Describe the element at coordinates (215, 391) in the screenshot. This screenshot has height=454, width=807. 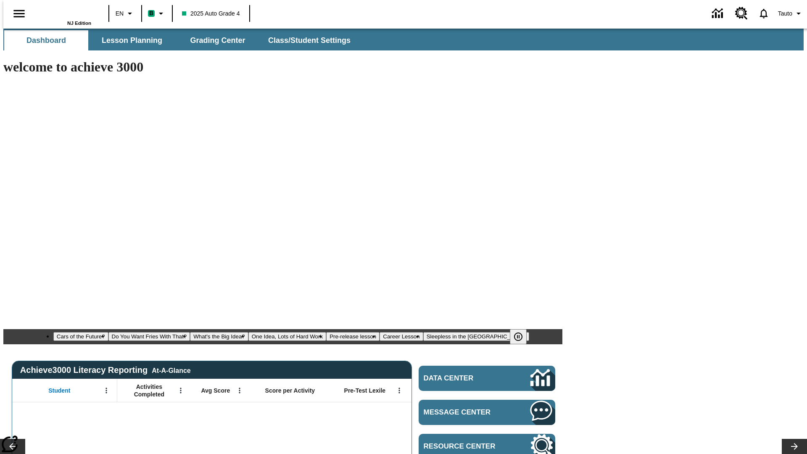
I see `span: Avg Score` at that location.